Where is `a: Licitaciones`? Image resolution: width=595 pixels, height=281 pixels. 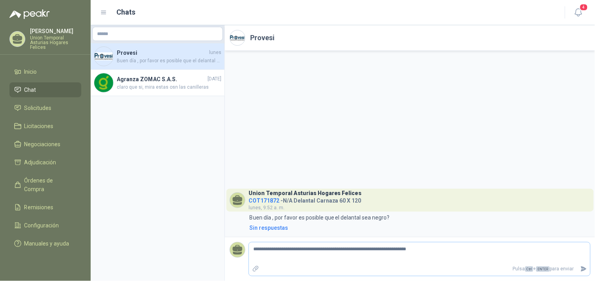
a: Licitaciones is located at coordinates (45, 126).